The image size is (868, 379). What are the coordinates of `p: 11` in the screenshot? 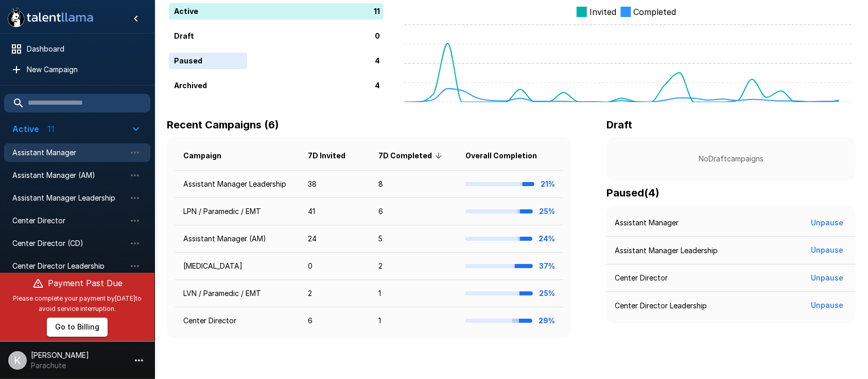 It's located at (377, 11).